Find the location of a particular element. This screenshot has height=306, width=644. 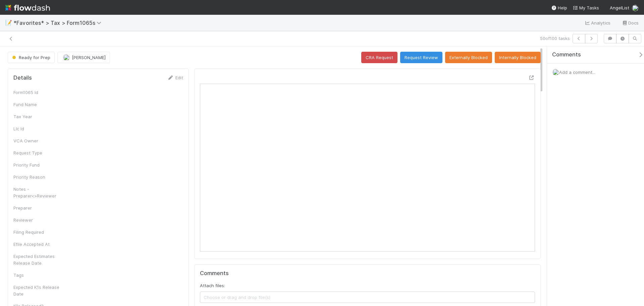

span: Choose or drag and drop file(s) is located at coordinates (367, 297).